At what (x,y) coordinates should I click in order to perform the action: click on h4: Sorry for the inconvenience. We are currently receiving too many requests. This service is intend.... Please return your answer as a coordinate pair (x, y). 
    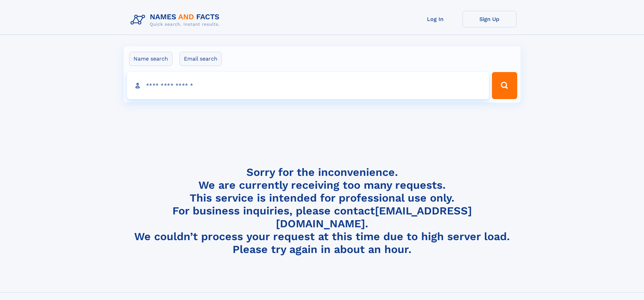
    Looking at the image, I should click on (322, 211).